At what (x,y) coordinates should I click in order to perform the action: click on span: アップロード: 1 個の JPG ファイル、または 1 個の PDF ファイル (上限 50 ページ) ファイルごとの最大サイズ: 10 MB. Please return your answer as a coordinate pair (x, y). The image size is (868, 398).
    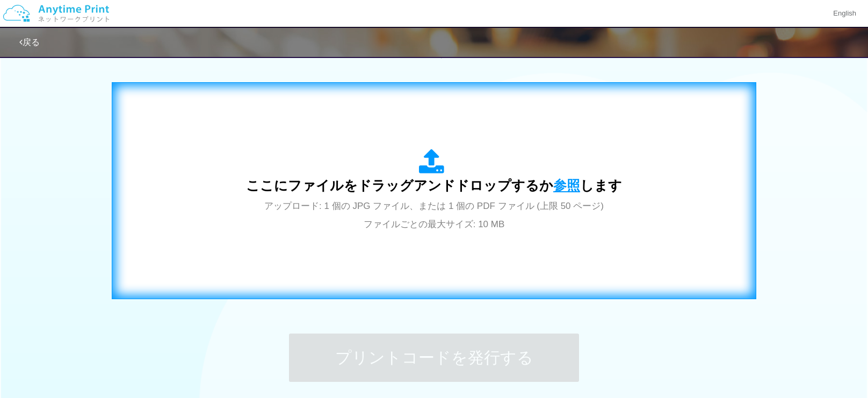
    Looking at the image, I should click on (434, 215).